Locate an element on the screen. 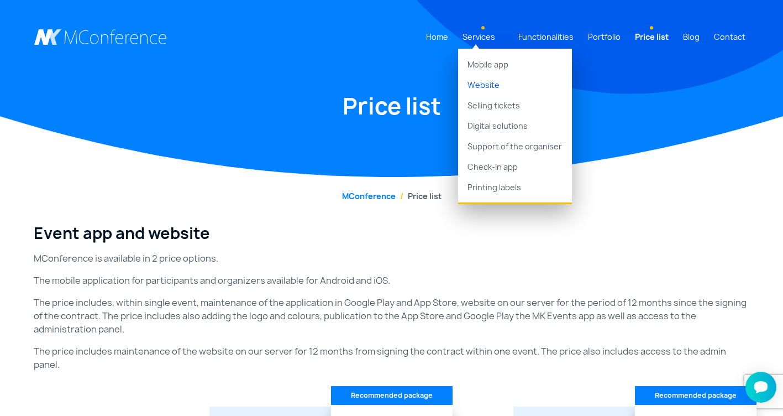  p: The price includes maintenance of the website on our server for 12 months from signing the contra... is located at coordinates (392, 358).